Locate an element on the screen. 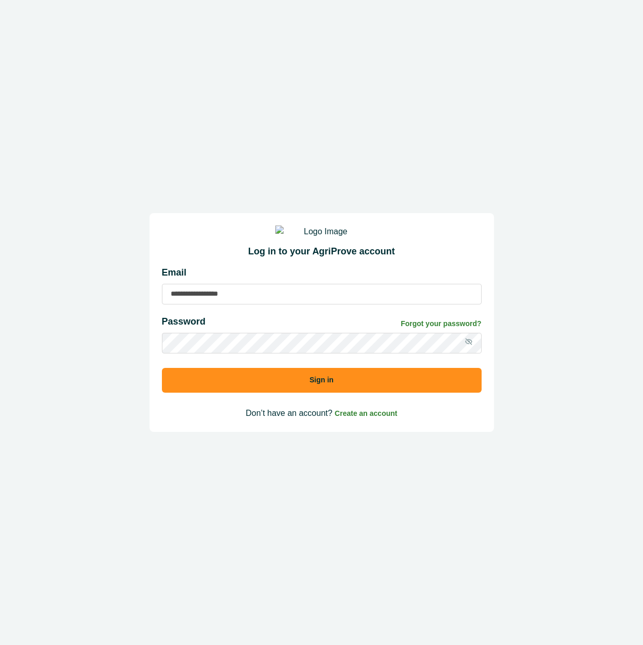  a: Forgot your password? is located at coordinates (441, 324).